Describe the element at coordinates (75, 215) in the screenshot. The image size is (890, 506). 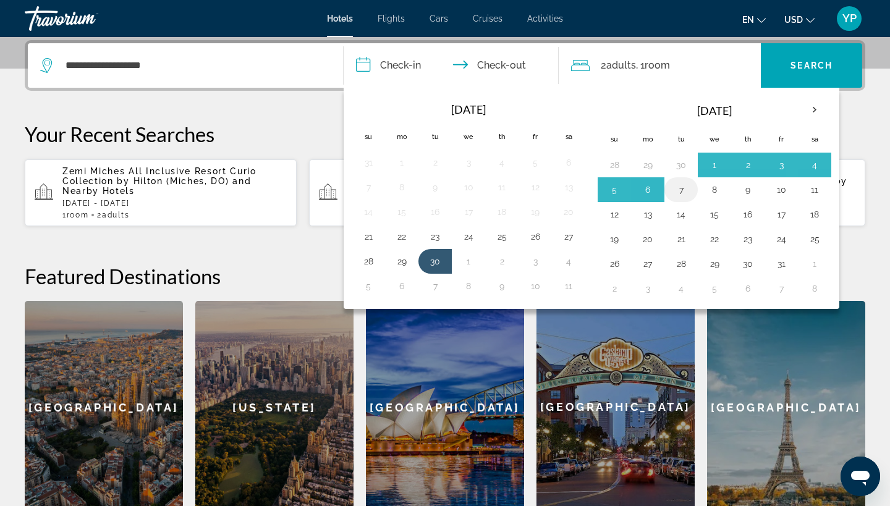
I see `span: 1` at that location.